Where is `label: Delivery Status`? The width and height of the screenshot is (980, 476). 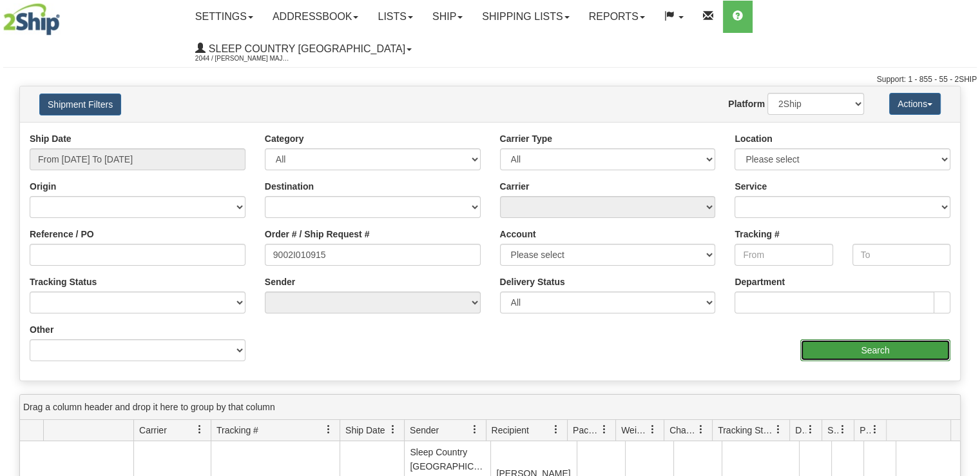 label: Delivery Status is located at coordinates (532, 282).